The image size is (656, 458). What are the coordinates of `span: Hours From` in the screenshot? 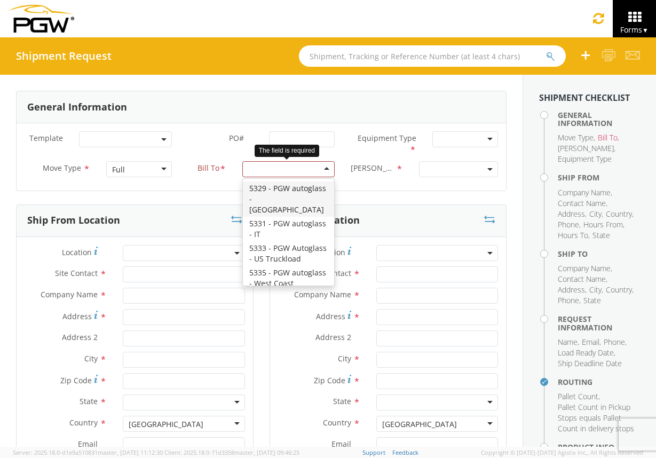 It's located at (603, 224).